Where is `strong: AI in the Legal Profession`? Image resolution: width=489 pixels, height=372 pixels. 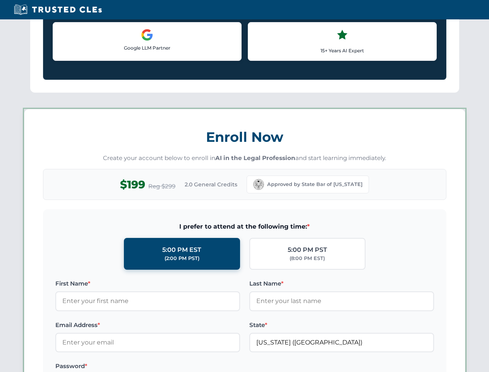
strong: AI in the Legal Profession is located at coordinates (255, 158).